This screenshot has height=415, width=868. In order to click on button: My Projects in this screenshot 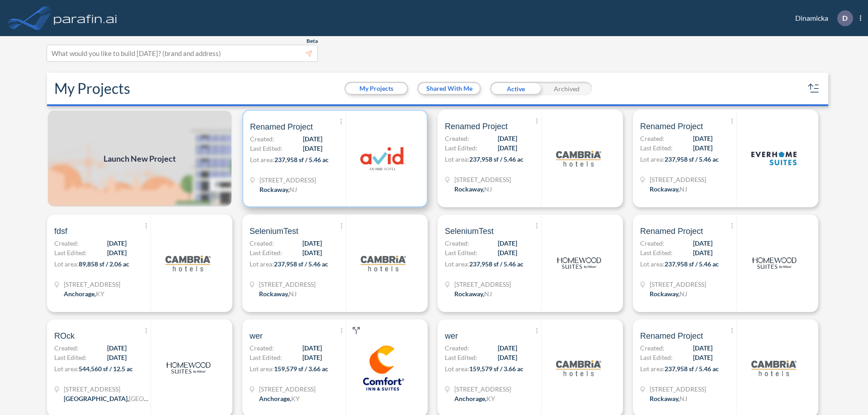, I will do `click(376, 88)`.